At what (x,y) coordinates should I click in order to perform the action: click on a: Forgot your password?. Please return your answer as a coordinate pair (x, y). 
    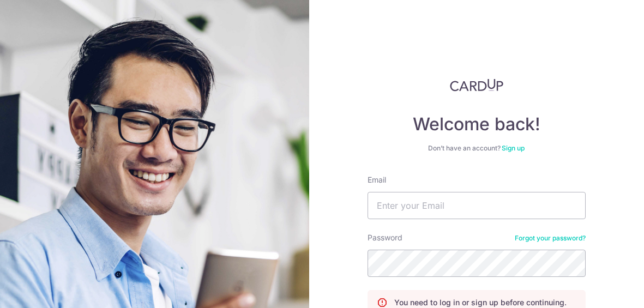
    Looking at the image, I should click on (550, 239).